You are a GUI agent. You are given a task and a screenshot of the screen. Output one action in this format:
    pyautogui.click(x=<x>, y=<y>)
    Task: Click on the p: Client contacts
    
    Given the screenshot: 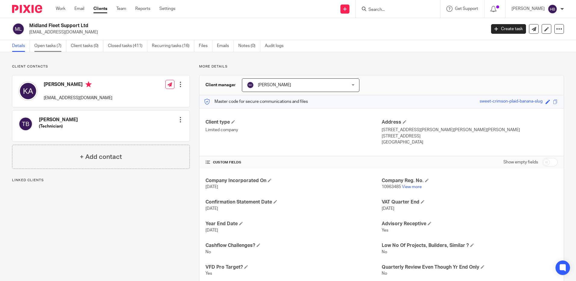 What is the action you would take?
    pyautogui.click(x=101, y=67)
    